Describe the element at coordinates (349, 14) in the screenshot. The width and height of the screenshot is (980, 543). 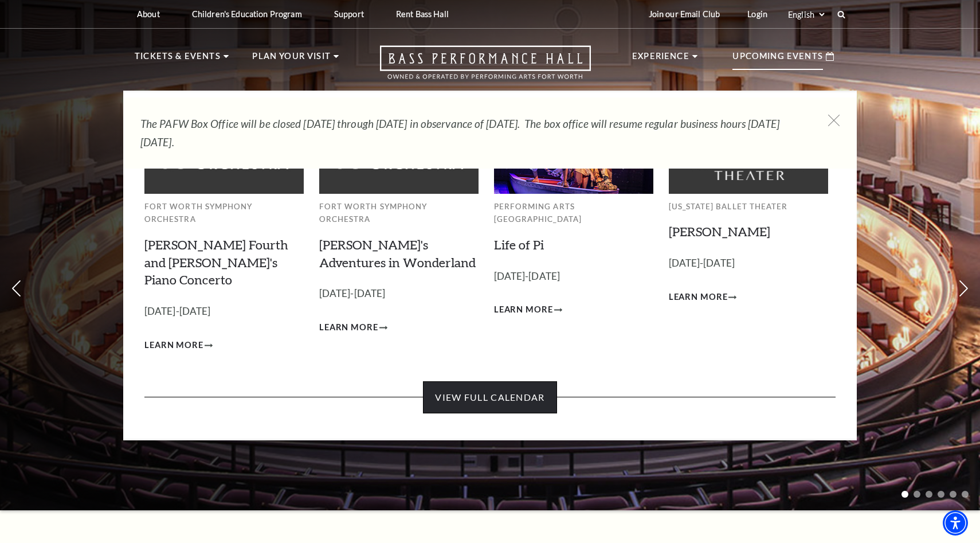
I see `p: Support` at that location.